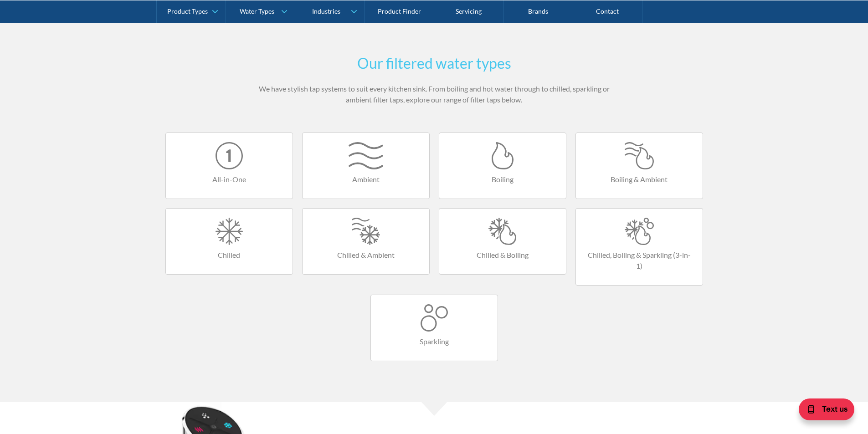  What do you see at coordinates (503, 166) in the screenshot?
I see `a: Boiling` at bounding box center [503, 166].